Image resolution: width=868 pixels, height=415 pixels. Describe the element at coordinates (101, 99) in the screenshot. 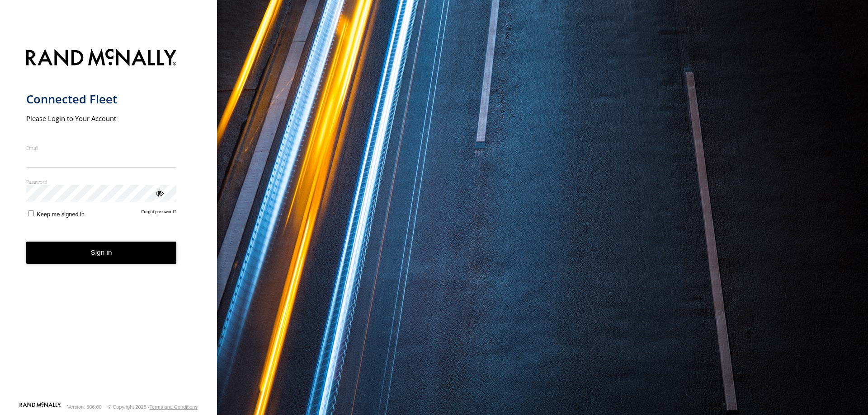

I see `h1: Connected Fleet` at that location.